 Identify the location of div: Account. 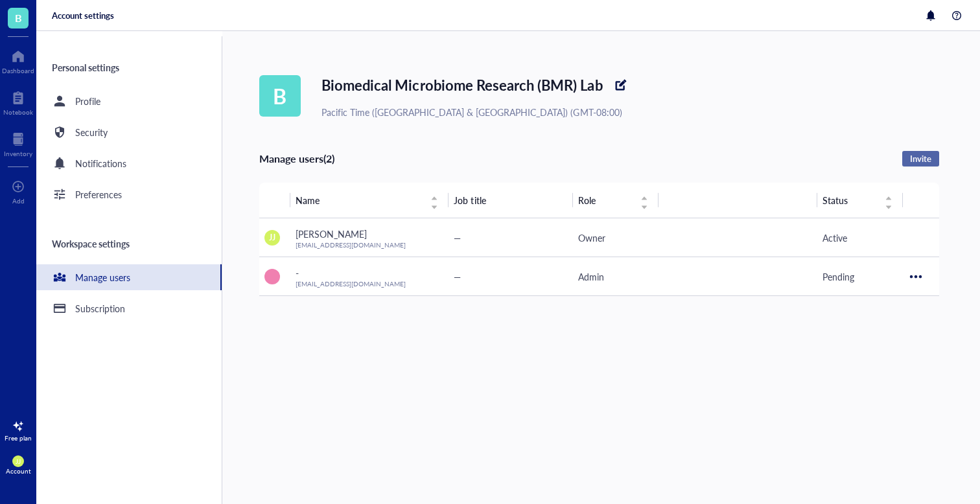
(18, 471).